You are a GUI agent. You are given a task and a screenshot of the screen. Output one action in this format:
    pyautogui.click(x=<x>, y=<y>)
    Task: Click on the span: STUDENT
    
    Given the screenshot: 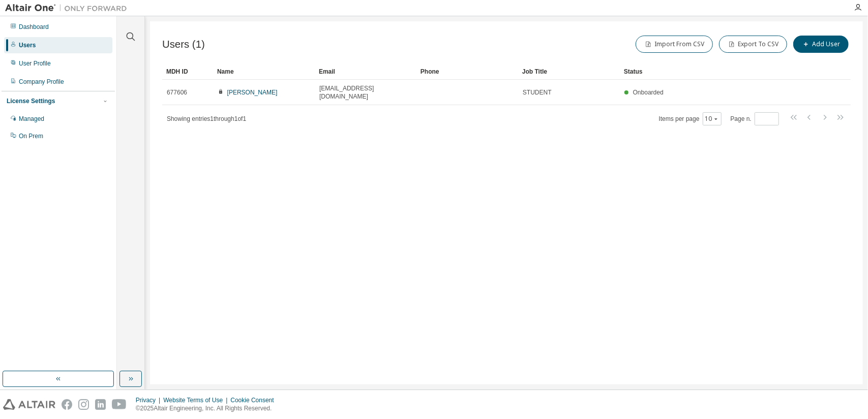 What is the action you would take?
    pyautogui.click(x=537, y=92)
    